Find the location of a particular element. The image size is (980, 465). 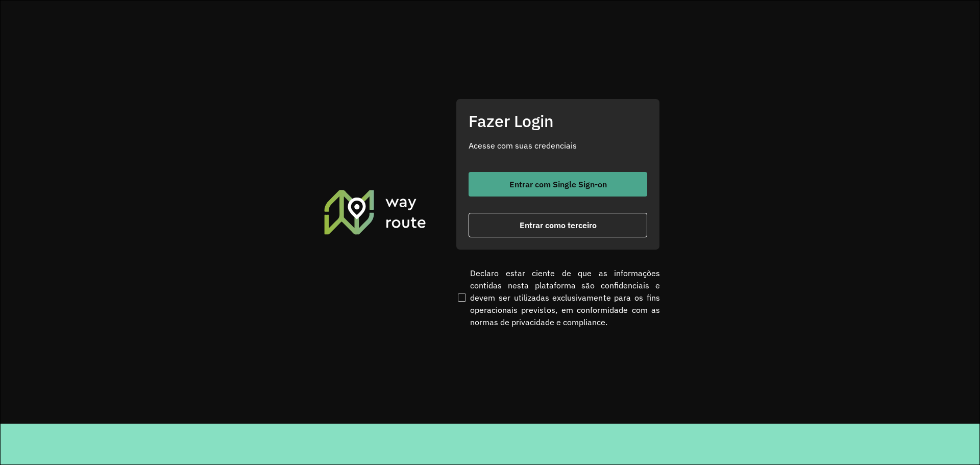

label: Declaro estar ciente de que as informações contidas nesta plataforma são confidenciais e devem se... is located at coordinates (558, 297).